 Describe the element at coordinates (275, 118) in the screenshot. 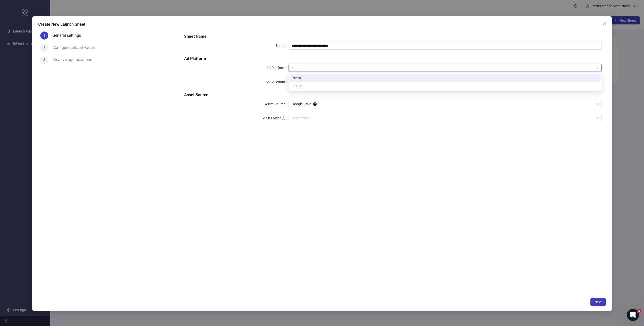

I see `label: Main Folder` at that location.